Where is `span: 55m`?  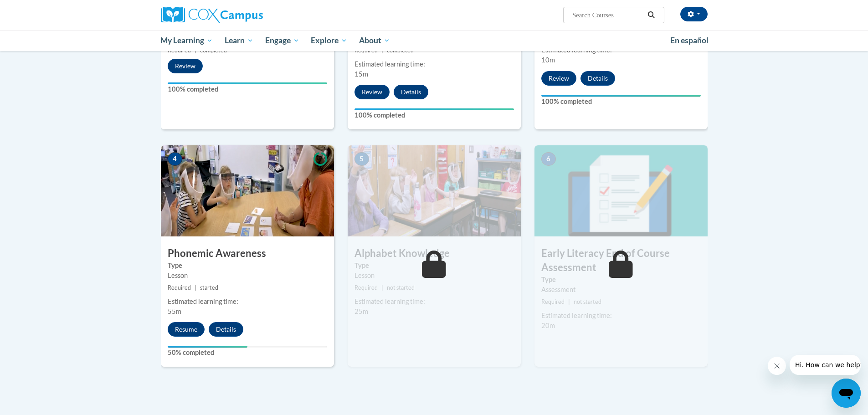 span: 55m is located at coordinates (175, 311).